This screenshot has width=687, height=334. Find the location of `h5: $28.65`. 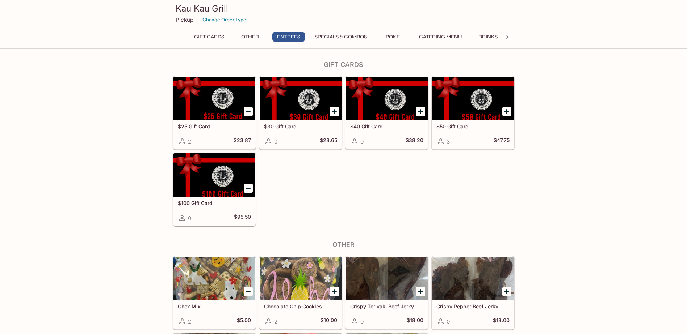

h5: $28.65 is located at coordinates (328, 142).